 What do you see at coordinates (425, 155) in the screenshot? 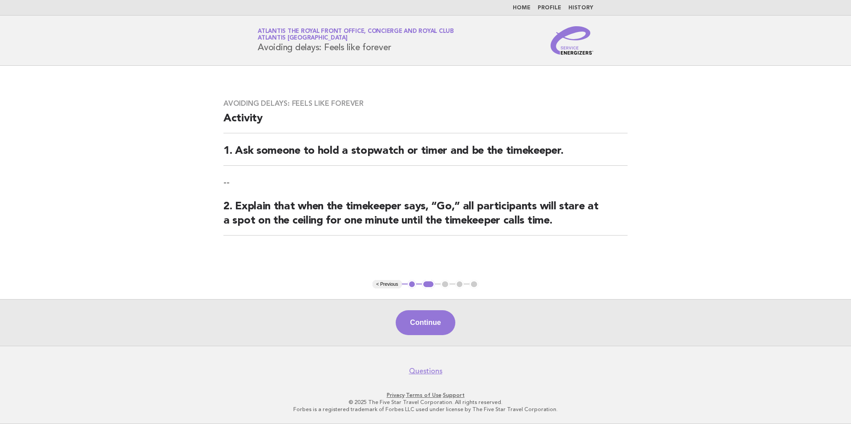
I see `h2: 1. Ask someone to hold a stopwatch or timer and be the timekeeper.` at bounding box center [425, 155].